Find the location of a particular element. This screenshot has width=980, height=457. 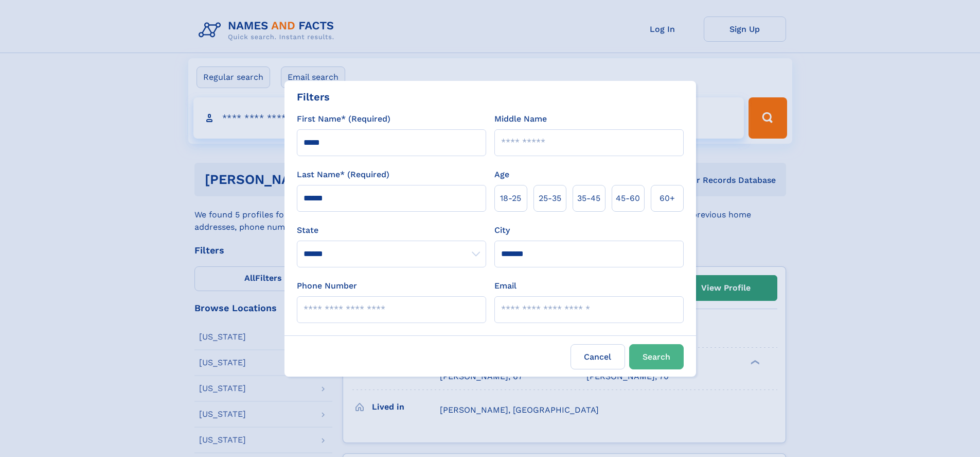

label: State is located at coordinates (391, 230).